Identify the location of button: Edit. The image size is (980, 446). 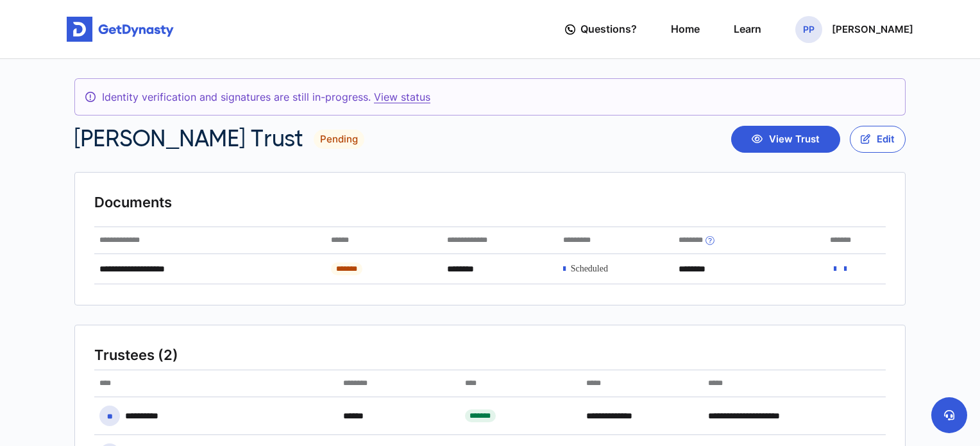
(877, 140).